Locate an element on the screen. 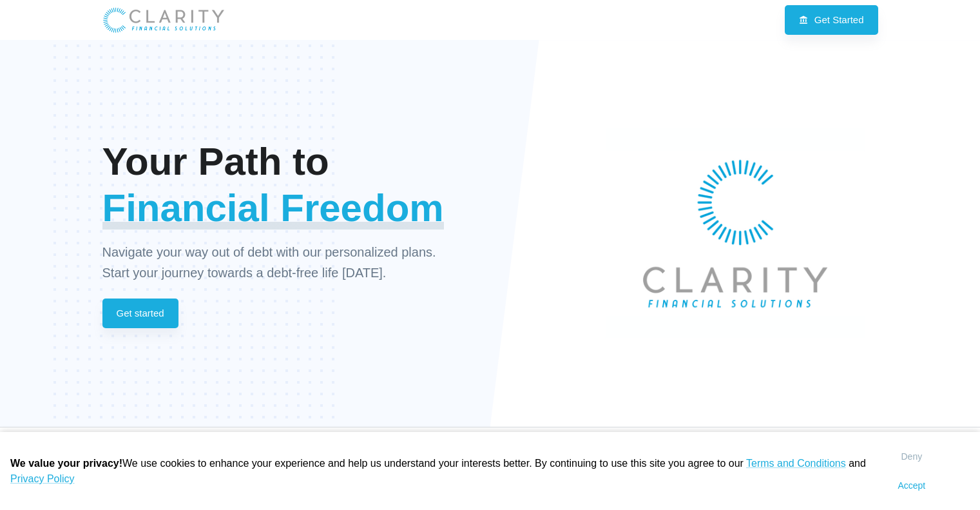 Image resolution: width=980 pixels, height=510 pixels. span: Financial Freedom is located at coordinates (273, 207).